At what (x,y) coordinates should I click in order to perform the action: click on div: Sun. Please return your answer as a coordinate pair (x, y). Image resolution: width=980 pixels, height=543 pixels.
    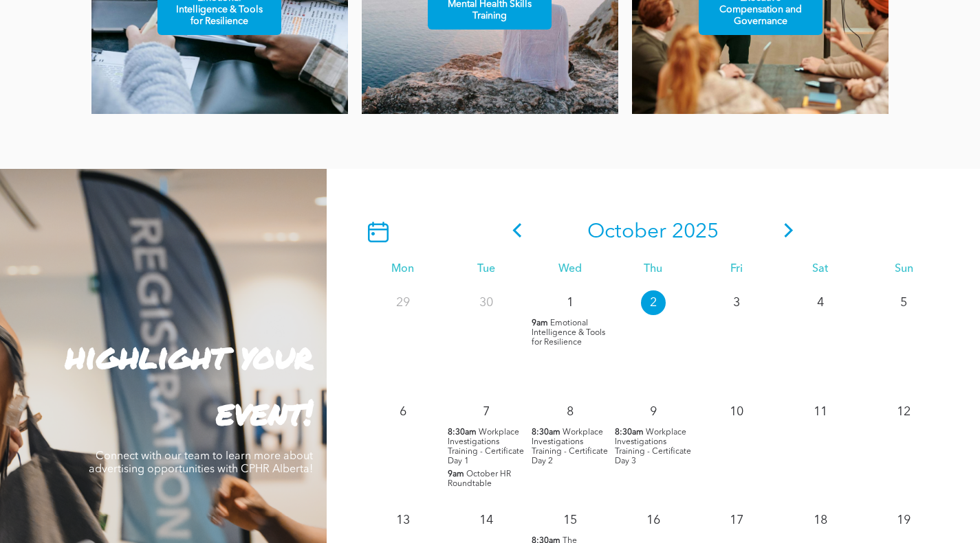
    Looking at the image, I should click on (904, 269).